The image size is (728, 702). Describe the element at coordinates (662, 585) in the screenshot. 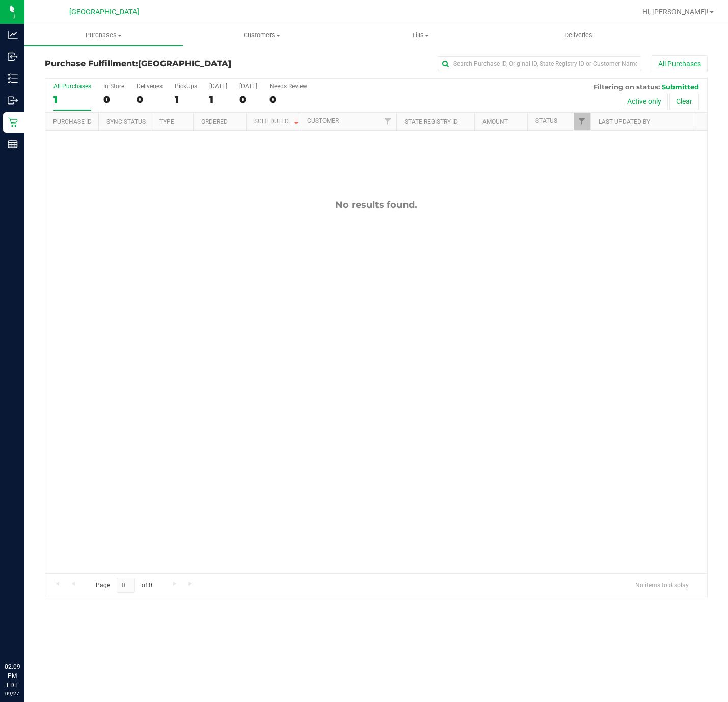

I see `span: No items to display` at that location.